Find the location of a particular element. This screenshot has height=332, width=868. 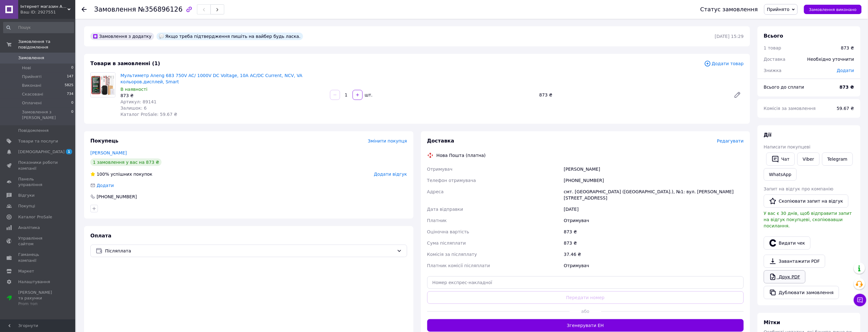

button: Чат з покупцем is located at coordinates (860, 300).